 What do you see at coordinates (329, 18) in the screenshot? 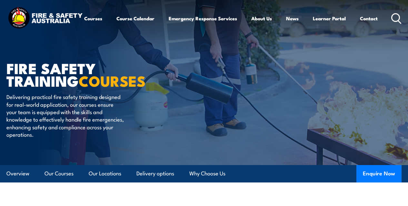
I see `a: Learner Portal` at bounding box center [329, 18].